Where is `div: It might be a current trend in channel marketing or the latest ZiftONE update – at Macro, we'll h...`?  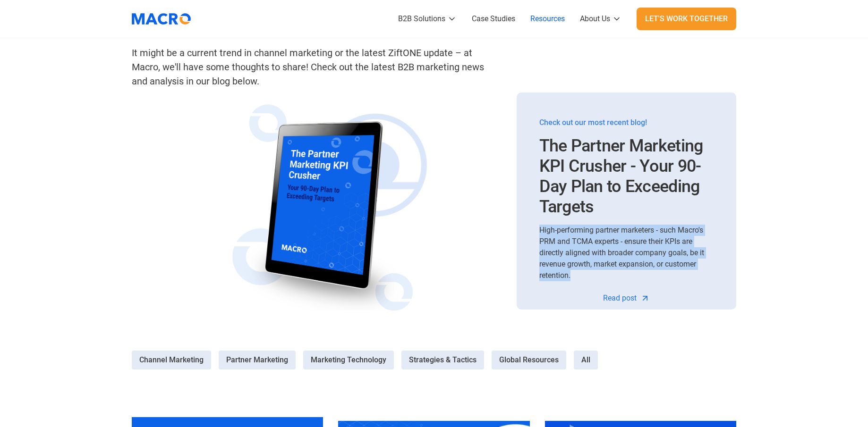 div: It might be a current trend in channel marketing or the latest ZiftONE update – at Macro, we'll h... is located at coordinates (313, 67).